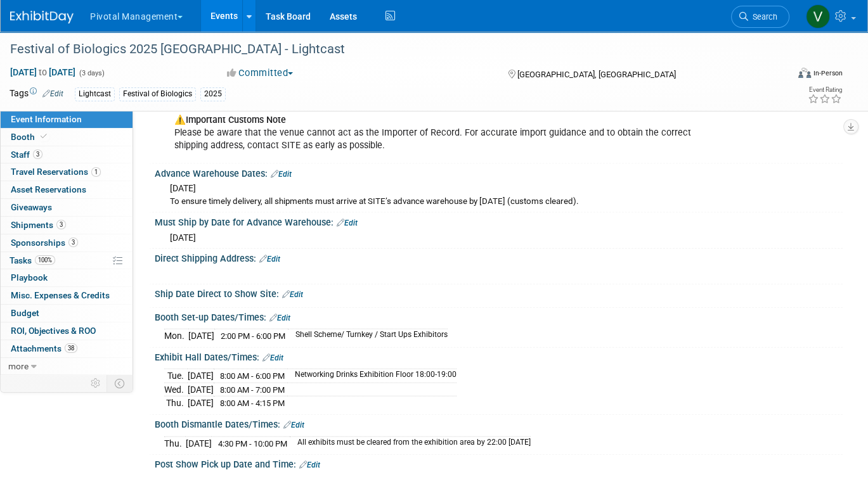 This screenshot has height=477, width=868. Describe the element at coordinates (96, 172) in the screenshot. I see `span: 1` at that location.